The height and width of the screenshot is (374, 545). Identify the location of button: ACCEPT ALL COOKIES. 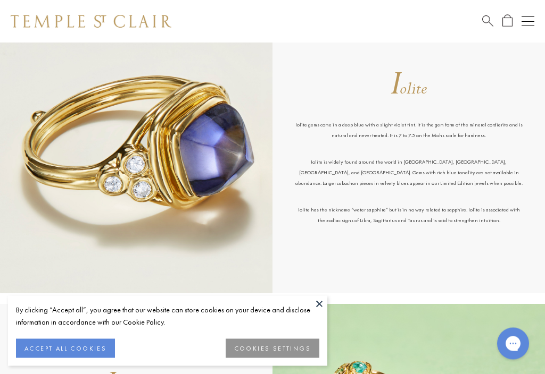
(65, 349).